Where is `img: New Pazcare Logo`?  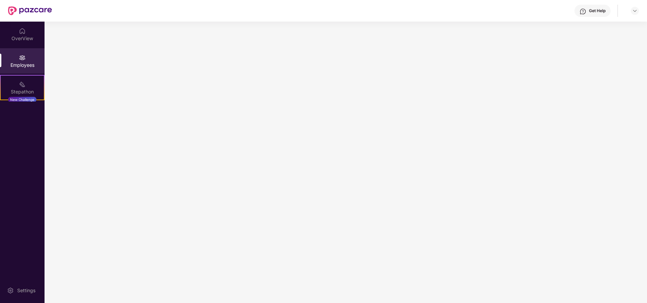
img: New Pazcare Logo is located at coordinates (30, 11).